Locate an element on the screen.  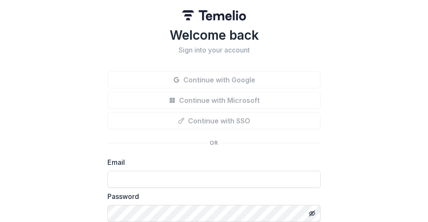
h2: Sign into your account is located at coordinates (214, 50).